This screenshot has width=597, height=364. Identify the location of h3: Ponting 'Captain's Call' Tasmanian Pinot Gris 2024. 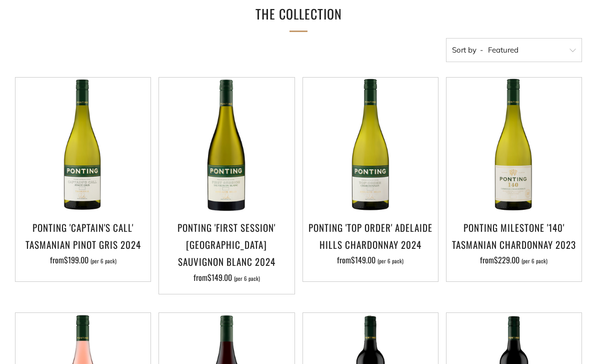
(83, 236).